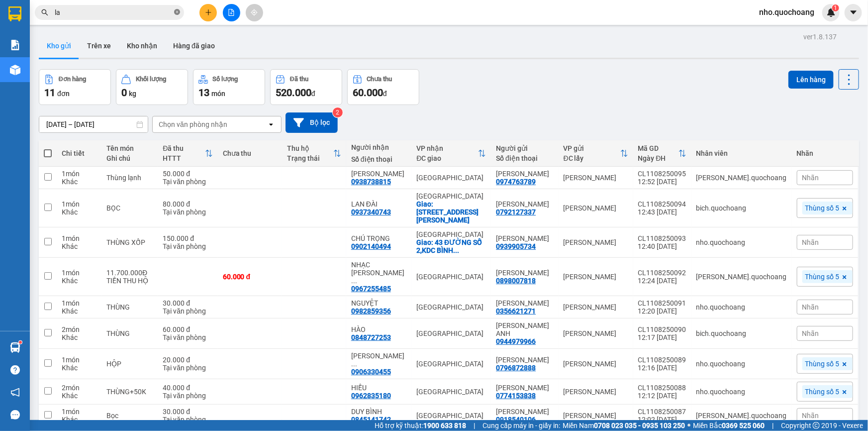  What do you see at coordinates (371, 246) in the screenshot?
I see `div: 0902140494` at bounding box center [371, 246].